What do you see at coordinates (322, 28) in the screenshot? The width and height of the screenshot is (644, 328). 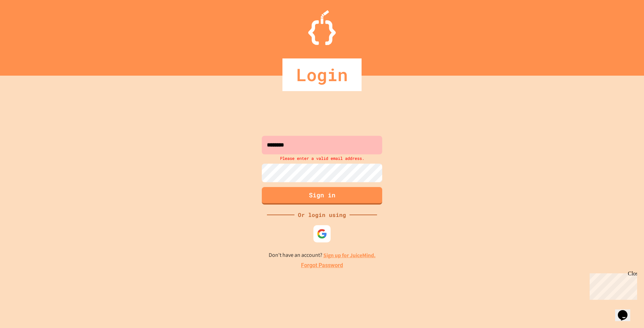 I see `img: Logo.svg` at bounding box center [322, 28].